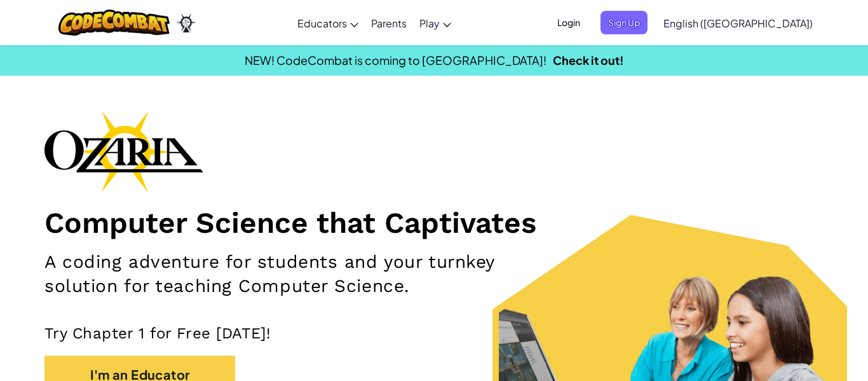  Describe the element at coordinates (588, 60) in the screenshot. I see `a: Check it out!` at that location.